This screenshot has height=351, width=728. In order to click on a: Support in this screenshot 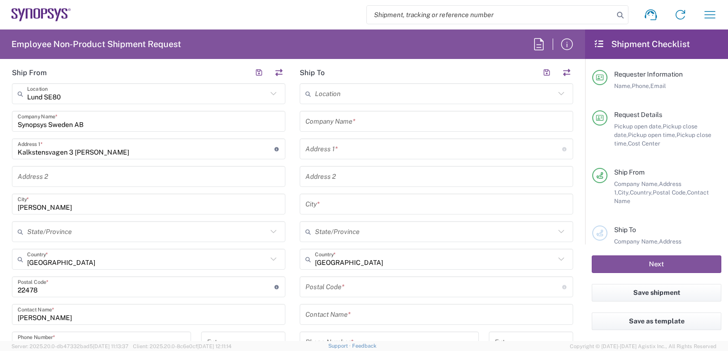, I will do `click(340, 346)`.